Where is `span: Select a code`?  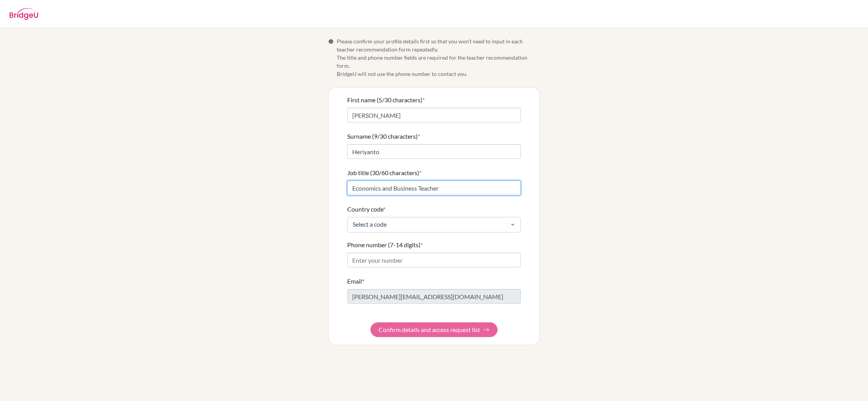 span: Select a code is located at coordinates (428, 225).